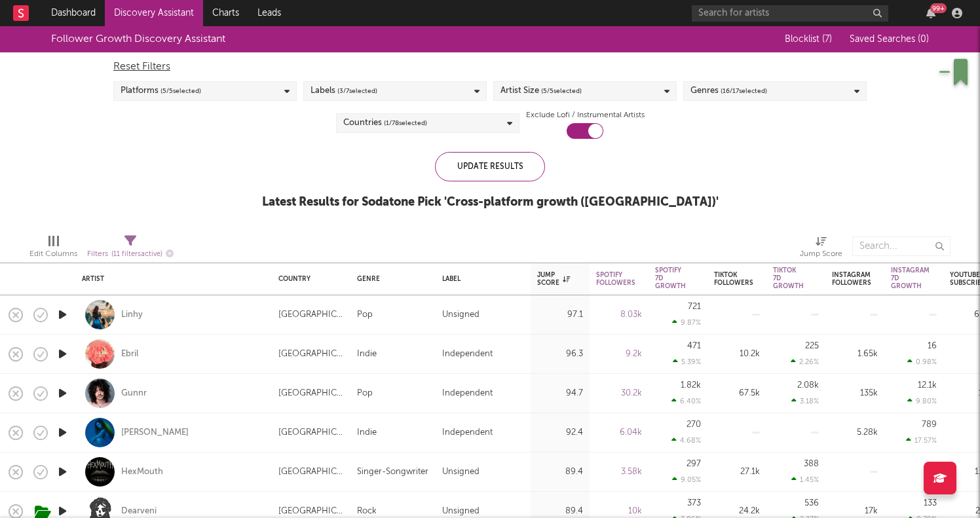  What do you see at coordinates (133, 394) in the screenshot?
I see `a: Gunnr` at bounding box center [133, 394].